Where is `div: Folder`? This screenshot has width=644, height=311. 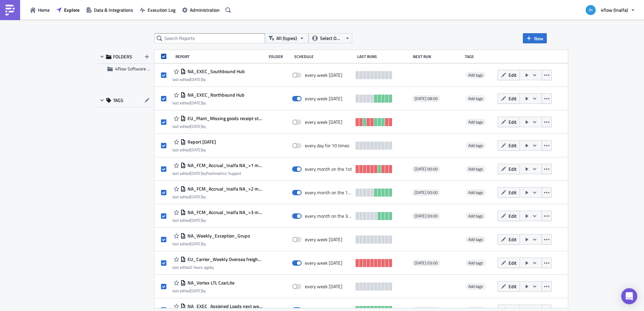
div: Folder is located at coordinates (280, 57).